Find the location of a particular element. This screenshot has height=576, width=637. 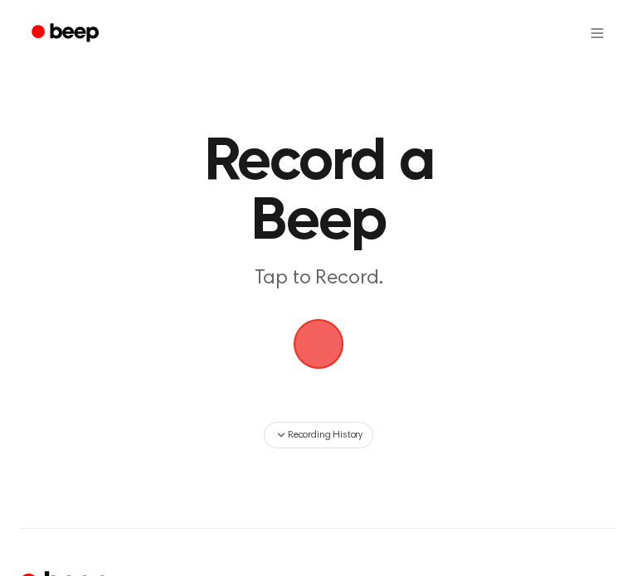

button: Beep Logo is located at coordinates (318, 344).